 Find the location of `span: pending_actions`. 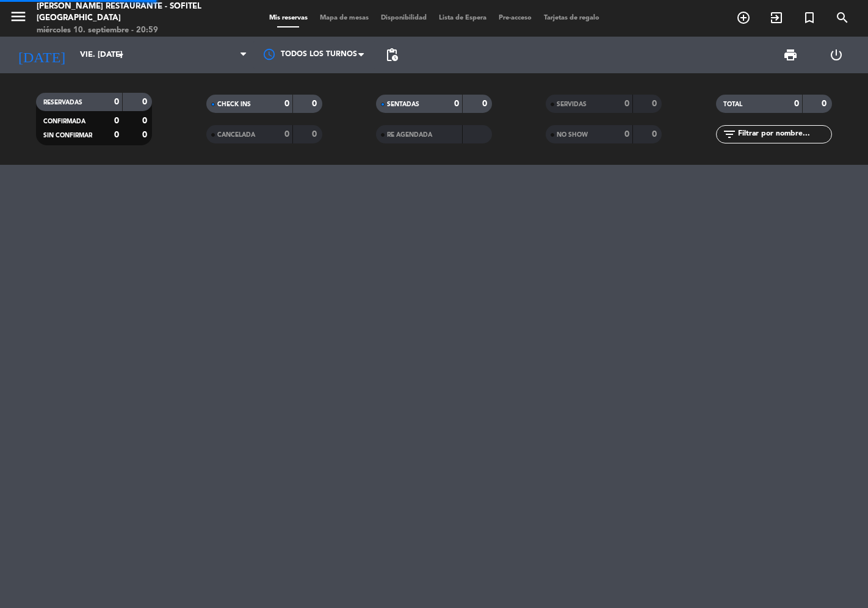

span: pending_actions is located at coordinates (392, 55).